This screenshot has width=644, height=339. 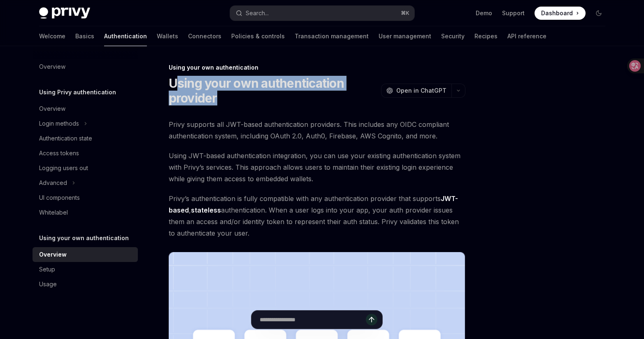 I want to click on span: Privy’s authentication is fully compatible with any authentication provider that supports , authe..., so click(x=317, y=216).